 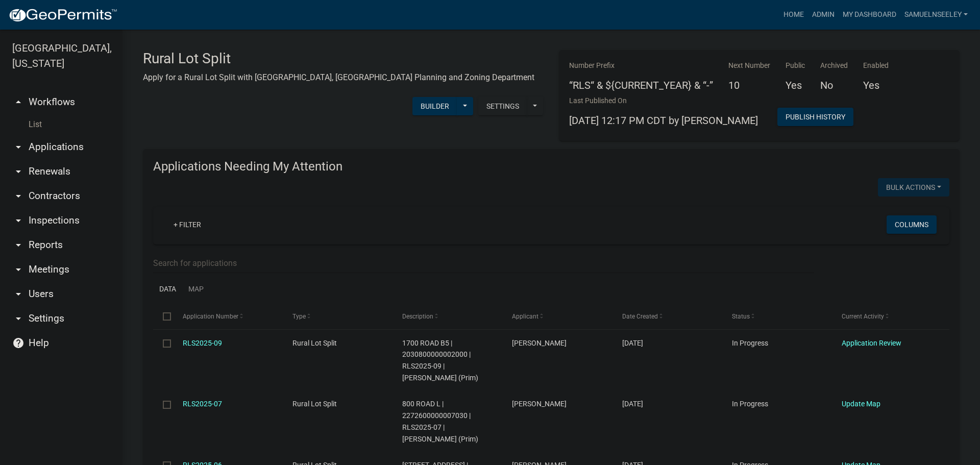 I want to click on span: Application Number, so click(x=210, y=316).